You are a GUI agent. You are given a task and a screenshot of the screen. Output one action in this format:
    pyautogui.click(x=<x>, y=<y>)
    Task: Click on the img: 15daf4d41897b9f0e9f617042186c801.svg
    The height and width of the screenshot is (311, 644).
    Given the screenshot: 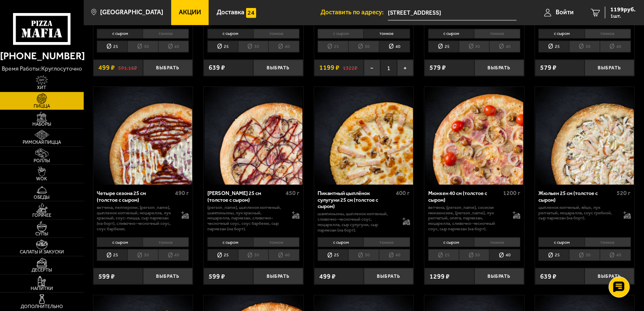 What is the action you would take?
    pyautogui.click(x=251, y=13)
    